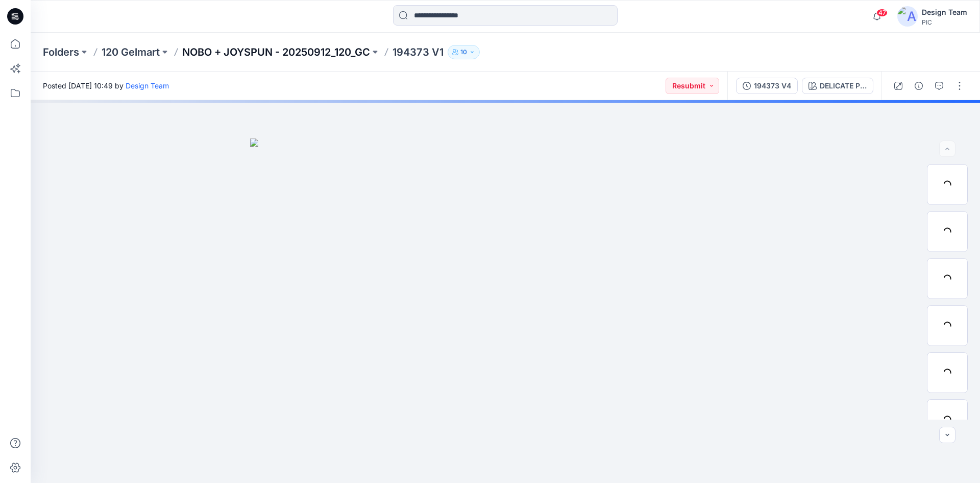 The image size is (980, 483). Describe the element at coordinates (276, 52) in the screenshot. I see `p: NOBO + JOYSPUN - 20250912_120_GC` at that location.